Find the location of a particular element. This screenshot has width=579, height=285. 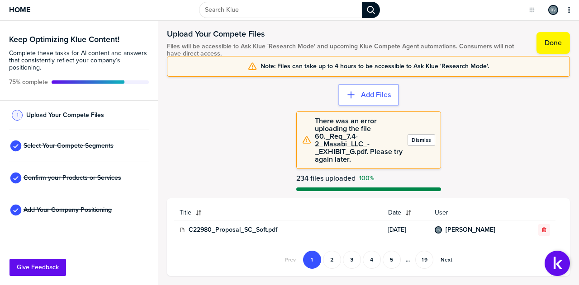

span: 234 files uploaded is located at coordinates (326, 178).